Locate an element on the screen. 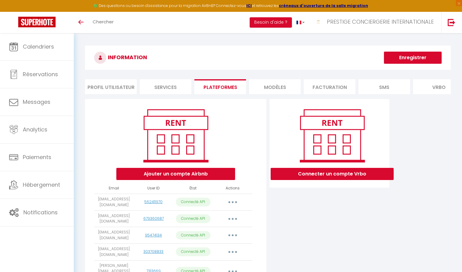 Image resolution: width=462 pixels, height=272 pixels. span: Analytics is located at coordinates (35, 129).